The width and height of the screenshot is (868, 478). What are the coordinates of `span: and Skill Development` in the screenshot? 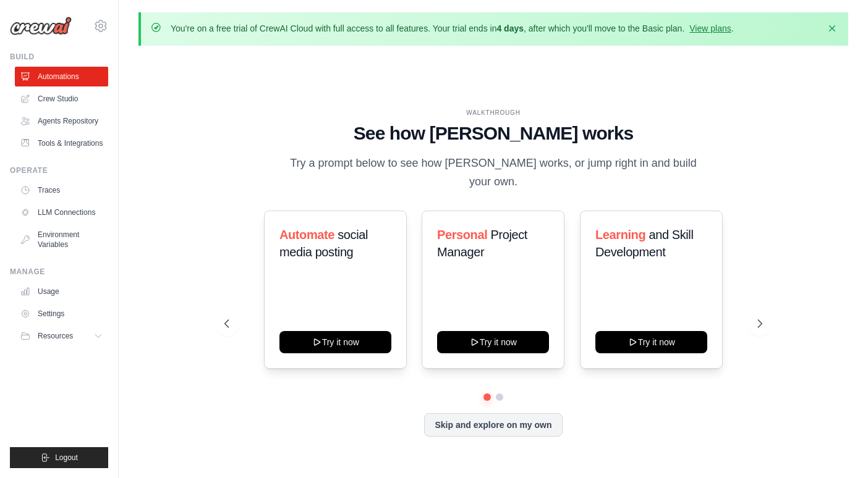 It's located at (645, 243).